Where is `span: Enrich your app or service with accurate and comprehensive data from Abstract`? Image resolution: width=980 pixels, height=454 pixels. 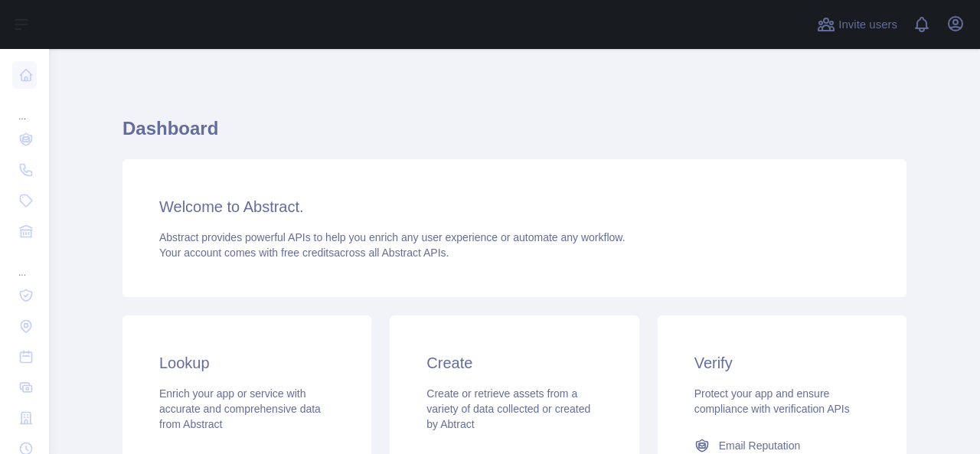
span: Enrich your app or service with accurate and comprehensive data from Abstract is located at coordinates (239, 409).